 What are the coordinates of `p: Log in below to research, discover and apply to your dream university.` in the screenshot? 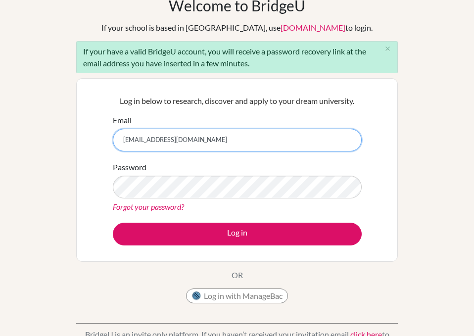 It's located at (237, 101).